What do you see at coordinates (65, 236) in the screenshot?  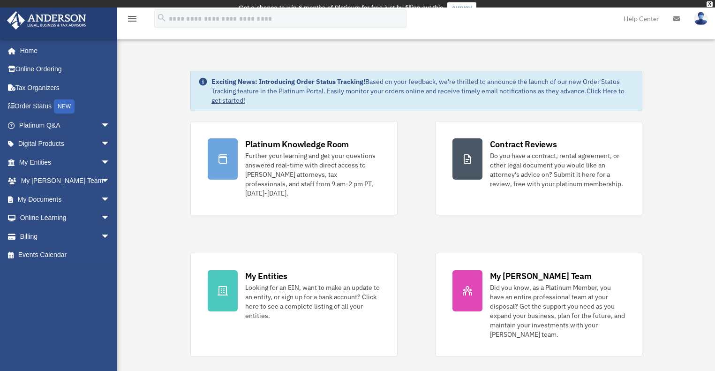 I see `a: Billingarrow_drop_down` at bounding box center [65, 236].